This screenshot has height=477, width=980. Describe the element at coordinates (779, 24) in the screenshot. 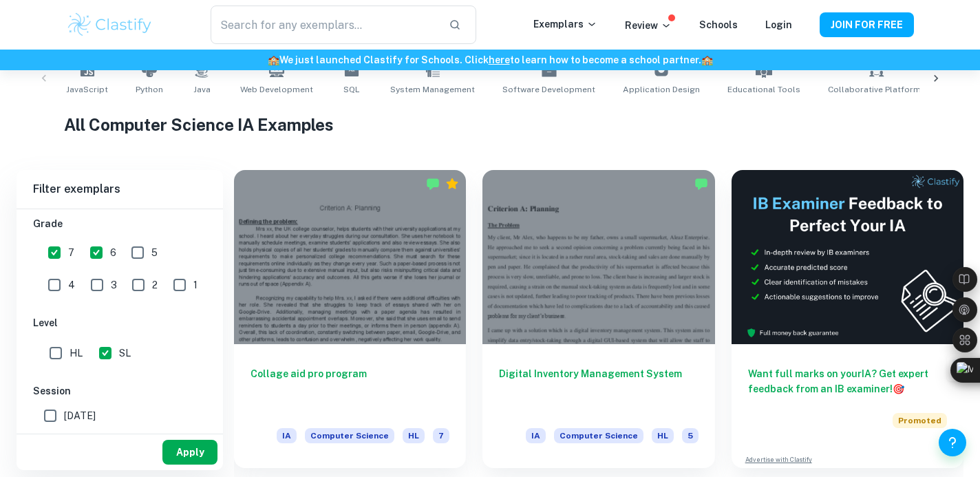

I see `a: Login` at that location.